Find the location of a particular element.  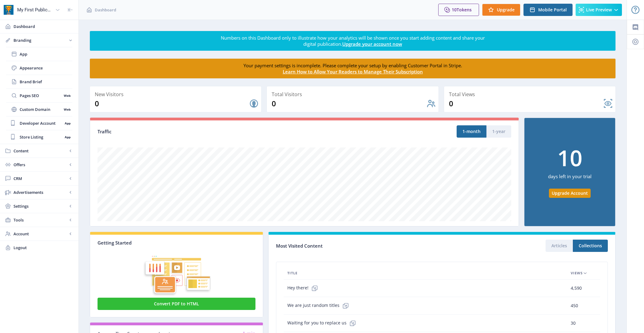

div: Numbers on this Dashboard only to illustrate how your analytics will be shown once you start addi... is located at coordinates (353, 41).